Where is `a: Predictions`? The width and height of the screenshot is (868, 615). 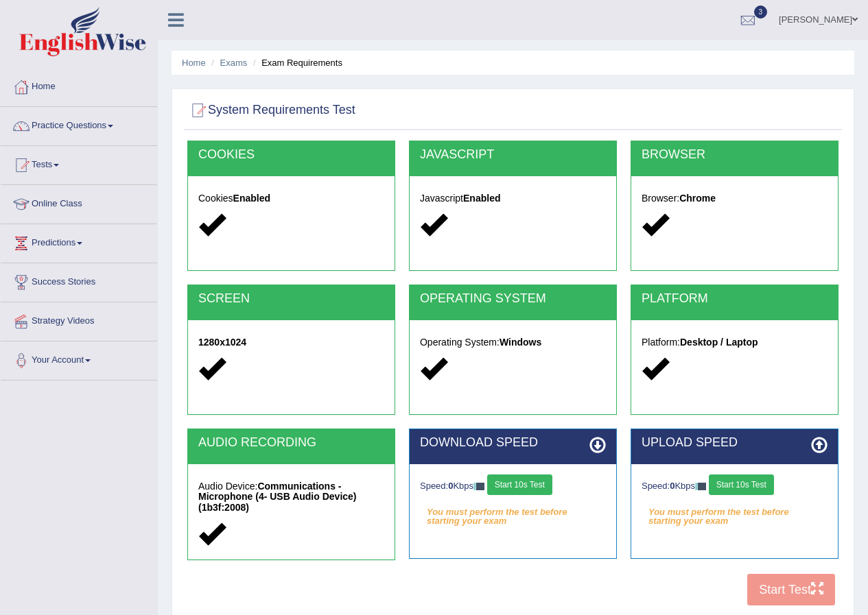 a: Predictions is located at coordinates (79, 242).